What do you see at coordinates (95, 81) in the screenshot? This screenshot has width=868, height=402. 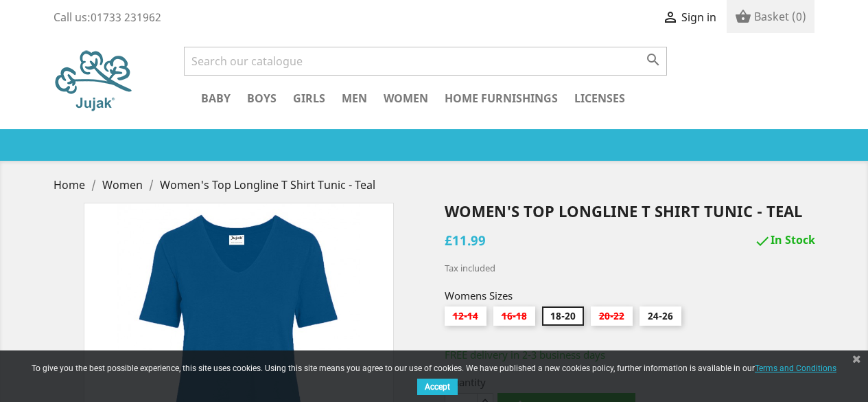 I see `img: Jujak` at bounding box center [95, 81].